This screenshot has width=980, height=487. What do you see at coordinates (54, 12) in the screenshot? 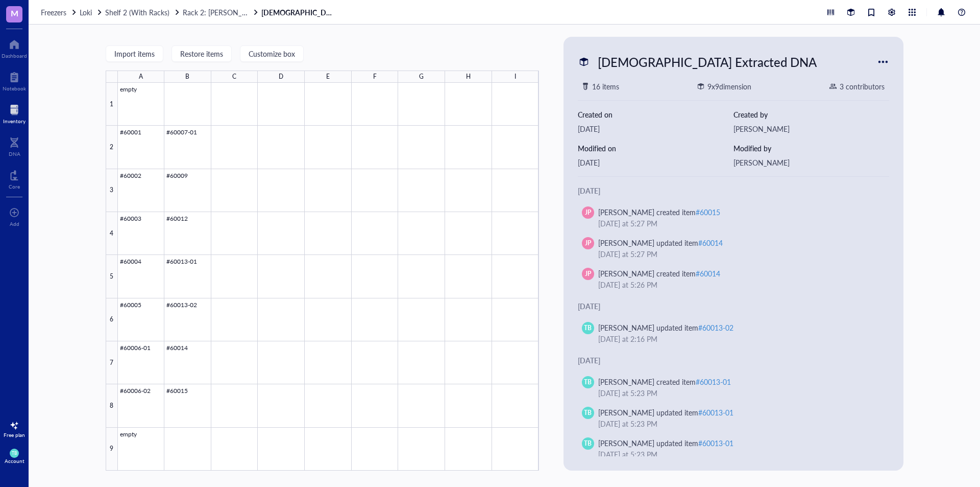
I see `span: Freezers` at bounding box center [54, 12].